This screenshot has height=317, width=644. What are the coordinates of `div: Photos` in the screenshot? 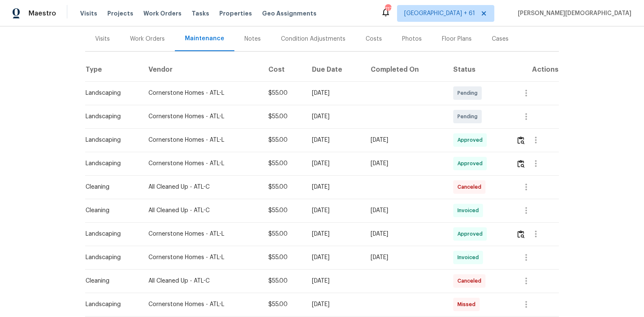 It's located at (412, 39).